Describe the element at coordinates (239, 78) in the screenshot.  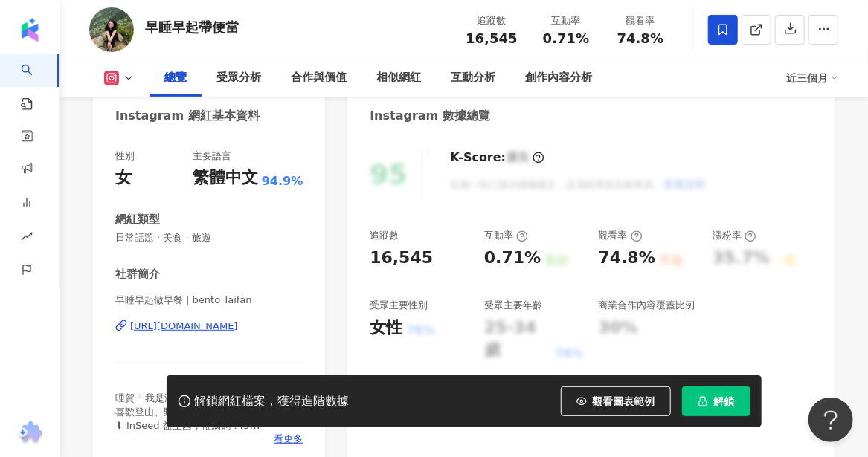
I see `div: 受眾分析` at that location.